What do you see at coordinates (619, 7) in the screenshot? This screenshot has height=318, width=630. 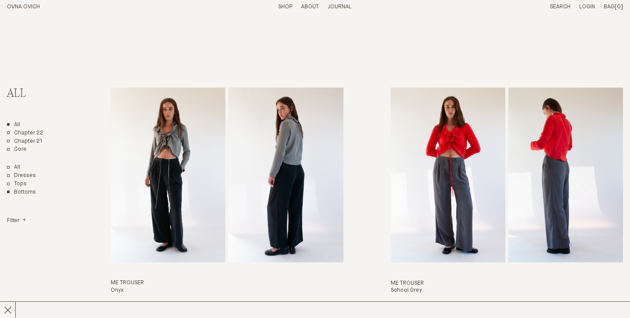 I see `span: [0]` at bounding box center [619, 7].